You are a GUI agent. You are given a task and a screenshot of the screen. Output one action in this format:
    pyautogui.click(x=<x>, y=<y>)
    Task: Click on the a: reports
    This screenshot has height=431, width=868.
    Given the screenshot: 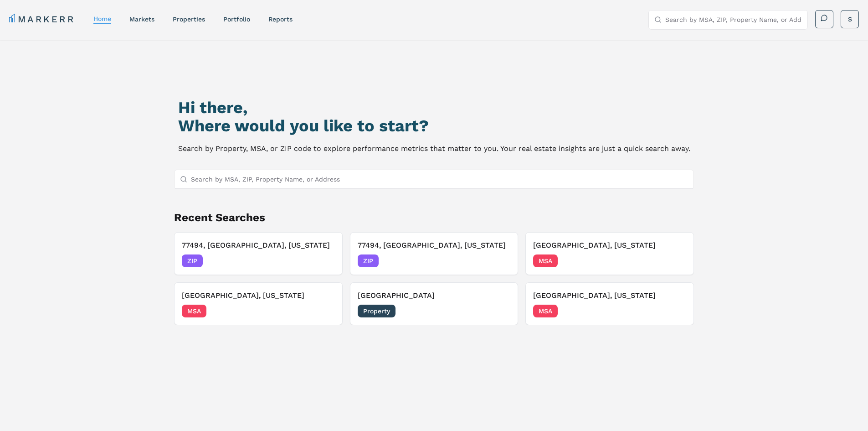 What is the action you would take?
    pyautogui.click(x=280, y=19)
    